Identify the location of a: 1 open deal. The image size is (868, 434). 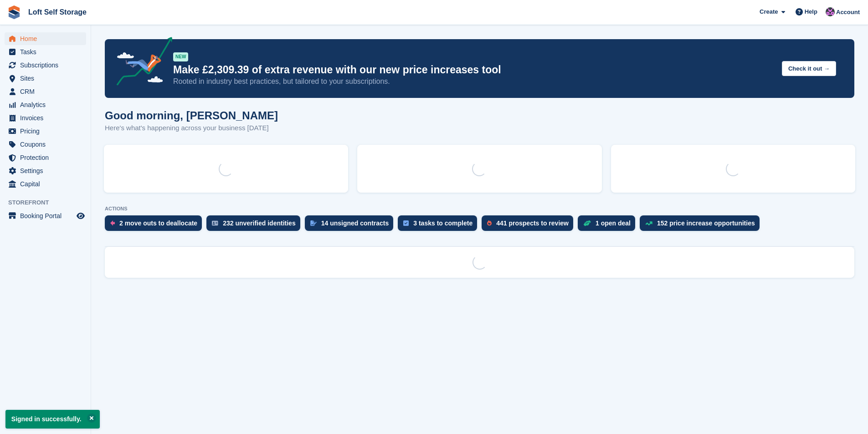
(608, 225).